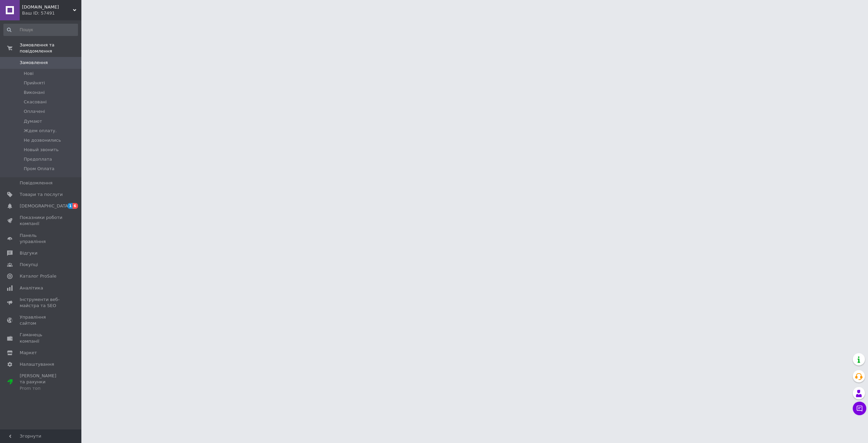 This screenshot has width=868, height=443. What do you see at coordinates (75, 205) in the screenshot?
I see `span: 6` at bounding box center [75, 205].